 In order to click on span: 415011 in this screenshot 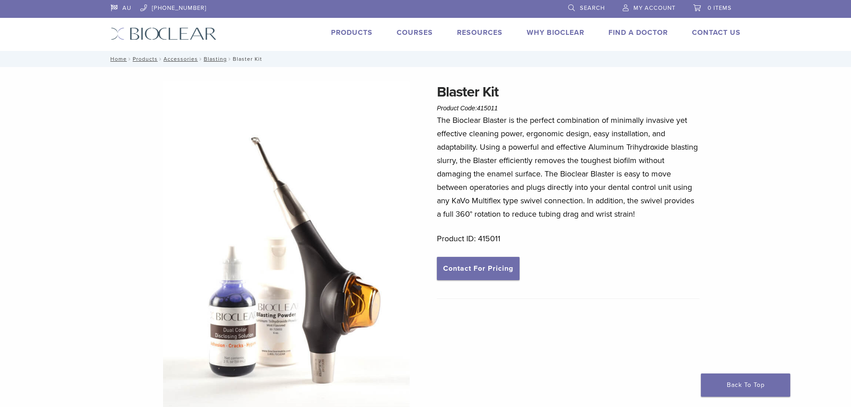, I will do `click(487, 108)`.